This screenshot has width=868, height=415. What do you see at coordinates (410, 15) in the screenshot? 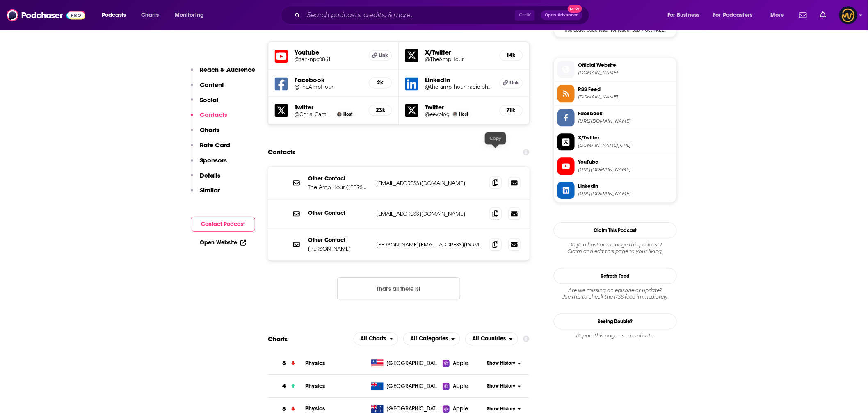
I see `input: Search podcasts, credits, & more...` at bounding box center [410, 15].